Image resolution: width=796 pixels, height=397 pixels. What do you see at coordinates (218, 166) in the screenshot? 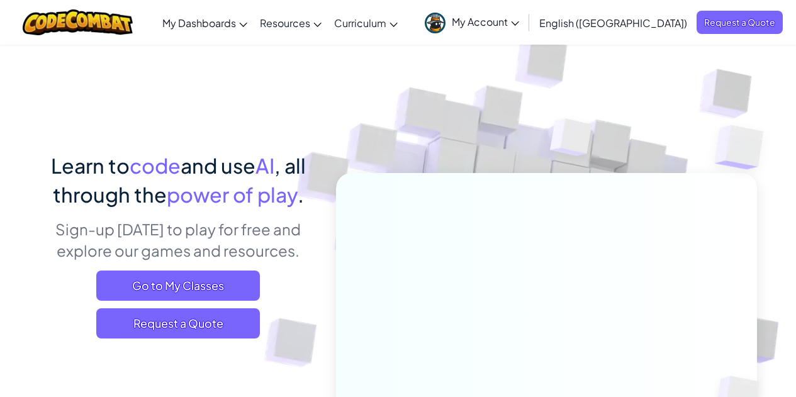
I see `span: and use` at bounding box center [218, 166].